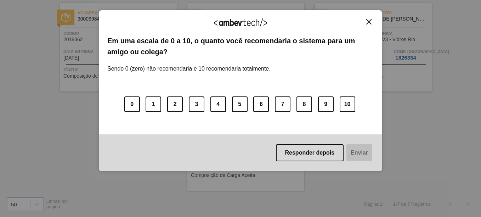  Describe the element at coordinates (175, 104) in the screenshot. I see `button: 2` at that location.